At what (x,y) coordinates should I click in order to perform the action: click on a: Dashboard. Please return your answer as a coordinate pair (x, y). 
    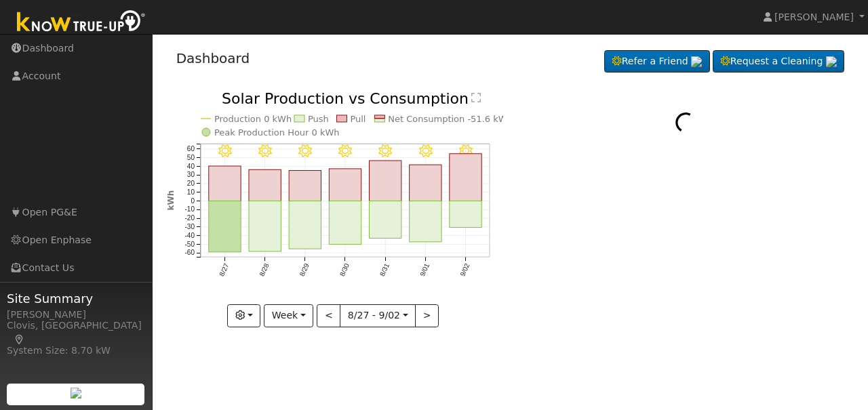
    Looking at the image, I should click on (213, 58).